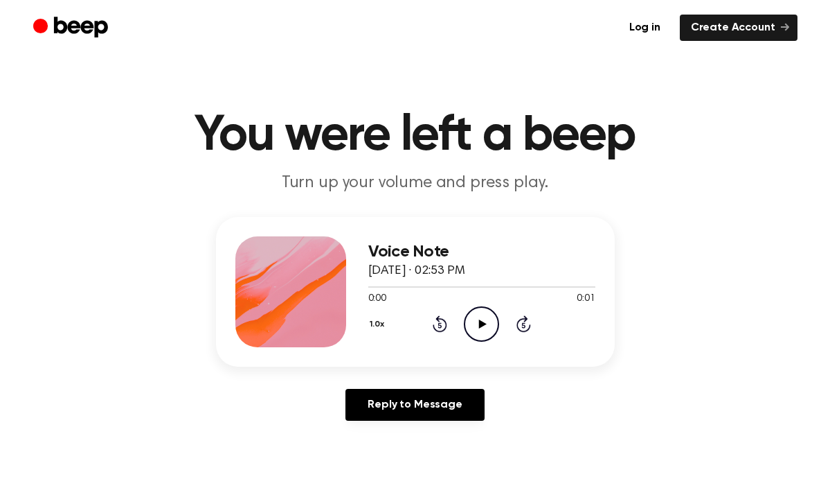 The image size is (830, 504). What do you see at coordinates (415, 183) in the screenshot?
I see `p: Turn up your volume and press play.` at bounding box center [415, 183].